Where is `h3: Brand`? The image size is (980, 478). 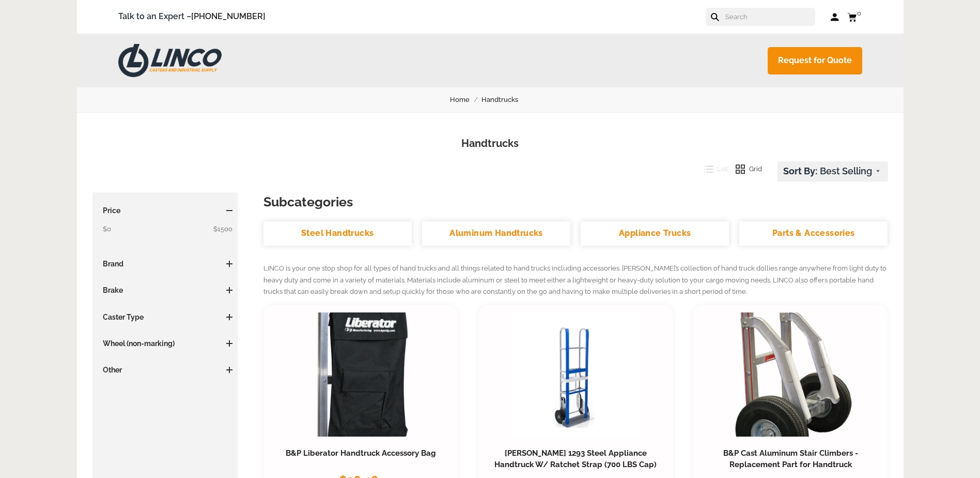 h3: Brand is located at coordinates (165, 264).